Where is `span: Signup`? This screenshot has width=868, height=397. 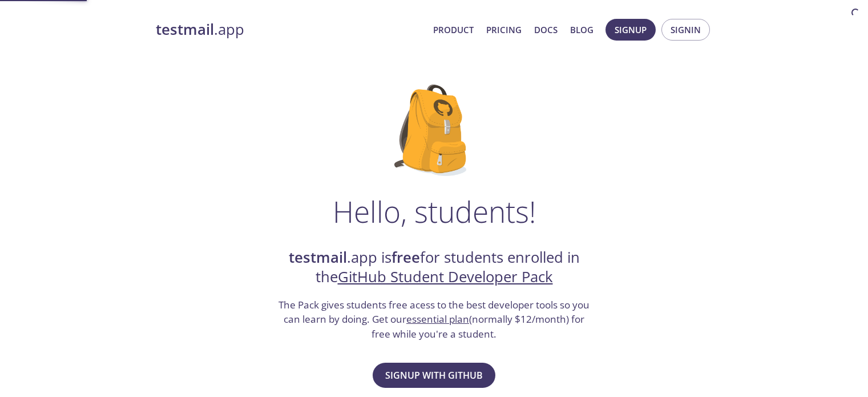 span: Signup is located at coordinates (630, 29).